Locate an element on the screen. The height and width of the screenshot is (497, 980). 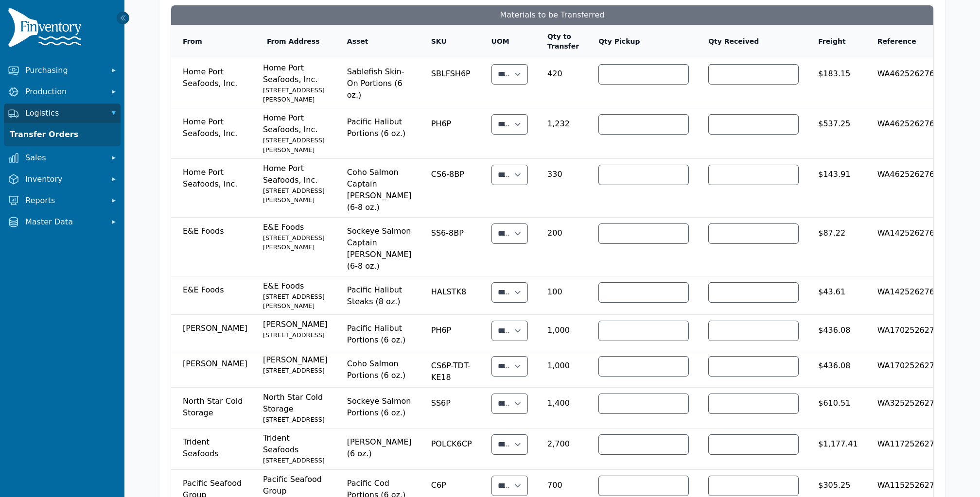
button: Inventory is located at coordinates (62, 179).